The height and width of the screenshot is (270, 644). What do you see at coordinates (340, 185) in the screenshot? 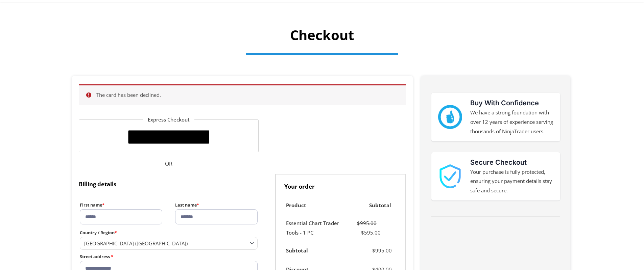
I see `h3: Your order` at bounding box center [340, 185].